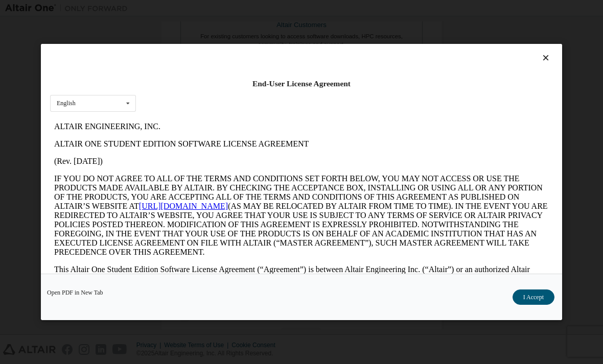 Image resolution: width=603 pixels, height=364 pixels. I want to click on div: English, so click(66, 103).